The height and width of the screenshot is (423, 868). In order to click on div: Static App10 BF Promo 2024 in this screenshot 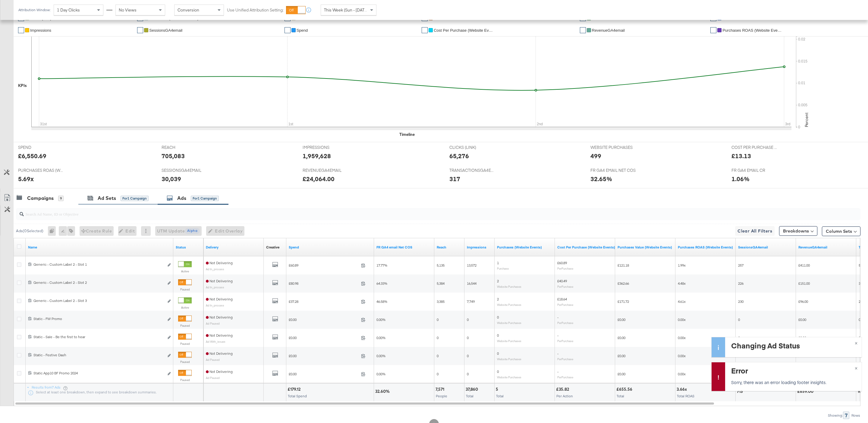, I will do `click(99, 373)`.